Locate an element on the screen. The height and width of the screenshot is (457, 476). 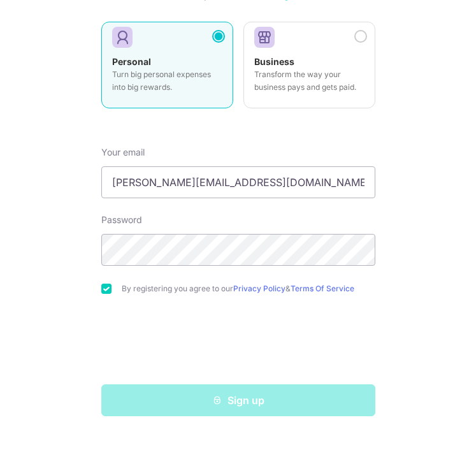
a: Business Transform the way your business pays and gets paid. is located at coordinates (309, 69).